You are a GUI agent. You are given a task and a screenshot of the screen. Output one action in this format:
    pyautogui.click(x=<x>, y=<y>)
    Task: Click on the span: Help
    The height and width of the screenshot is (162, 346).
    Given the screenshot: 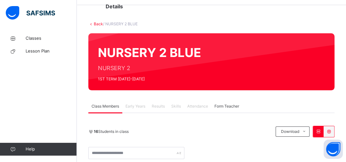 What is the action you would take?
    pyautogui.click(x=51, y=149)
    